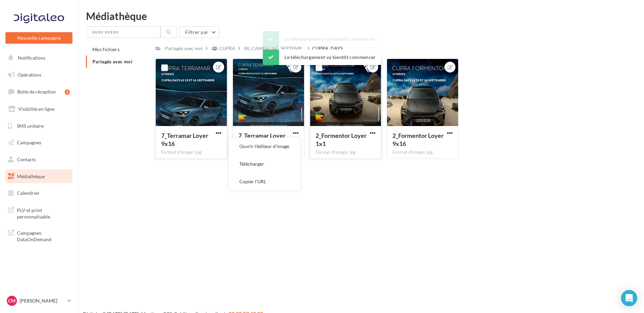 This screenshot has height=313, width=644. Describe the element at coordinates (39, 126) in the screenshot. I see `a: SMS unitaire` at that location.